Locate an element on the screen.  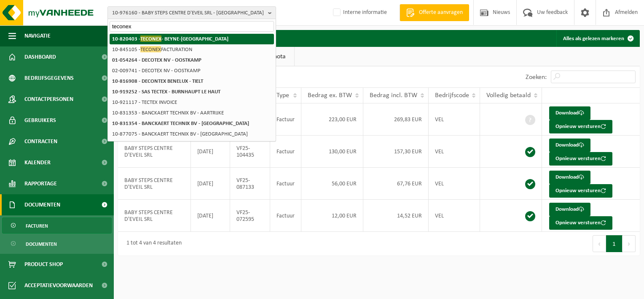
strong: 01-054264 - DECOTEX NV - OOSTKAMP is located at coordinates (157, 60).